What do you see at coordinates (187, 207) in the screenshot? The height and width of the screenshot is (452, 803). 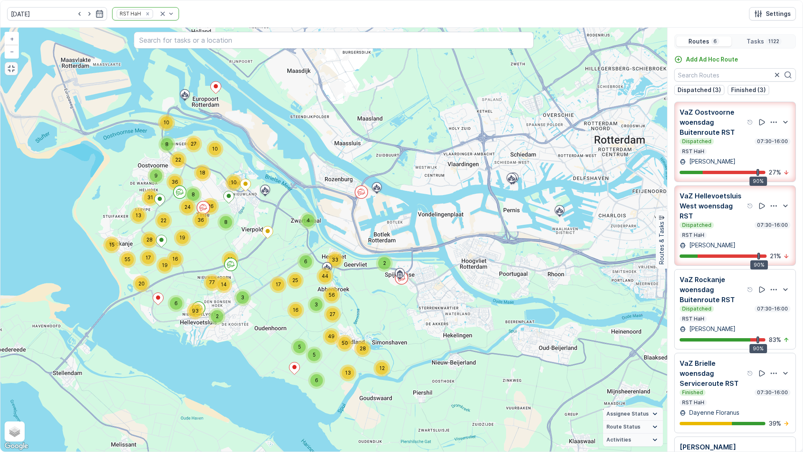 I see `span: 24` at bounding box center [187, 207].